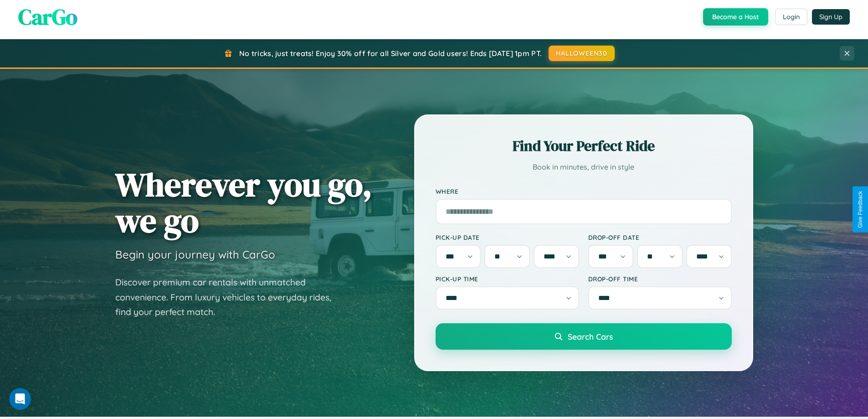 The width and height of the screenshot is (868, 419). Describe the element at coordinates (584, 167) in the screenshot. I see `p: Book in minutes, drive in style` at that location.